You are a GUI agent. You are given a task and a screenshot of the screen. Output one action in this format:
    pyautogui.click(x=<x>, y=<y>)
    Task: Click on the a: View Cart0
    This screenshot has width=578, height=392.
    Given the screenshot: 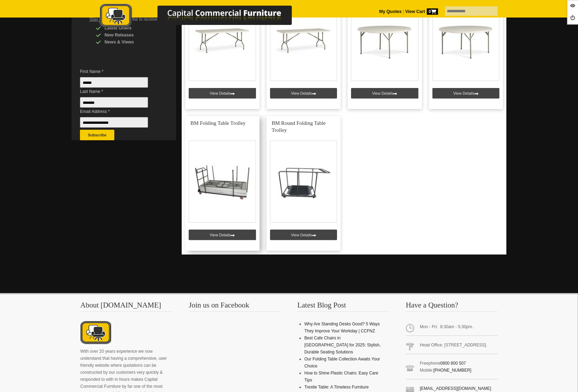 What is the action you would take?
    pyautogui.click(x=421, y=12)
    